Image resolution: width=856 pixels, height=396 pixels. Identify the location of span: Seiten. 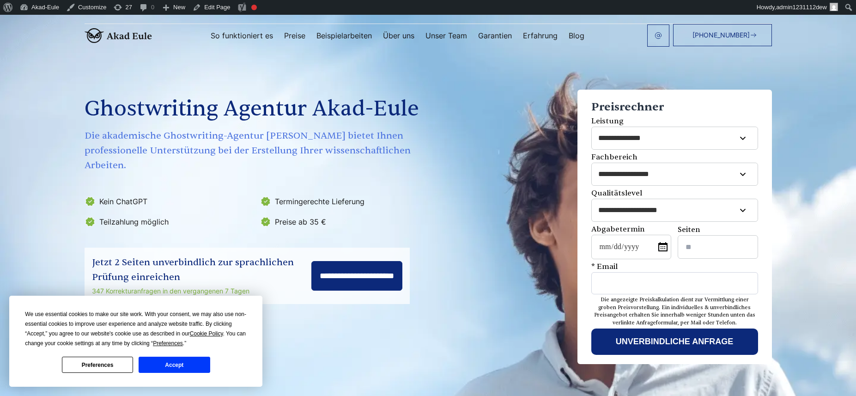
(689, 230).